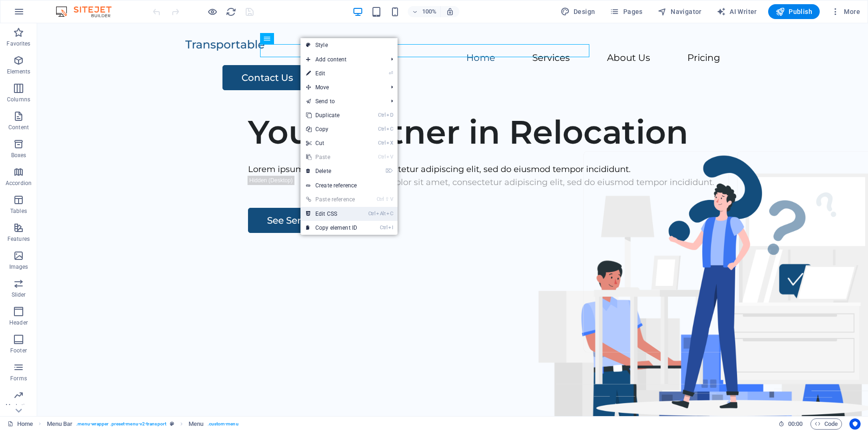 Image resolution: width=868 pixels, height=431 pixels. I want to click on p: Slider, so click(18, 295).